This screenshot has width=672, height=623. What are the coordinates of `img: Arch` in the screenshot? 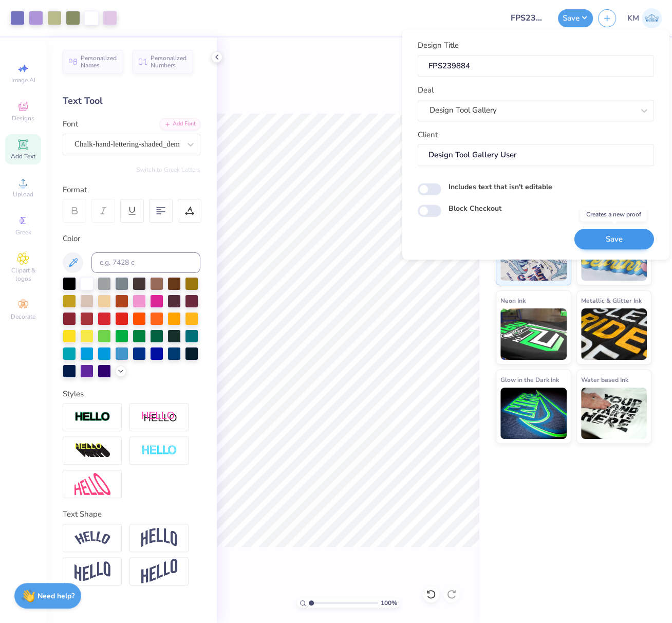 It's located at (159, 537).